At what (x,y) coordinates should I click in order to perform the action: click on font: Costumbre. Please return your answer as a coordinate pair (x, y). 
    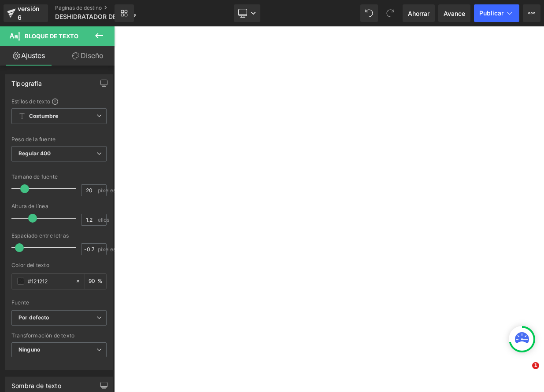
    Looking at the image, I should click on (44, 116).